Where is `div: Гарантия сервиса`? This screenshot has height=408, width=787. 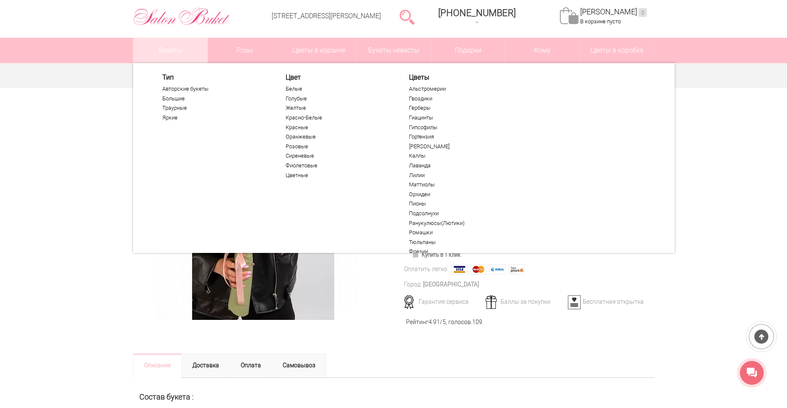
div: Гарантия сервиса is located at coordinates (442, 302).